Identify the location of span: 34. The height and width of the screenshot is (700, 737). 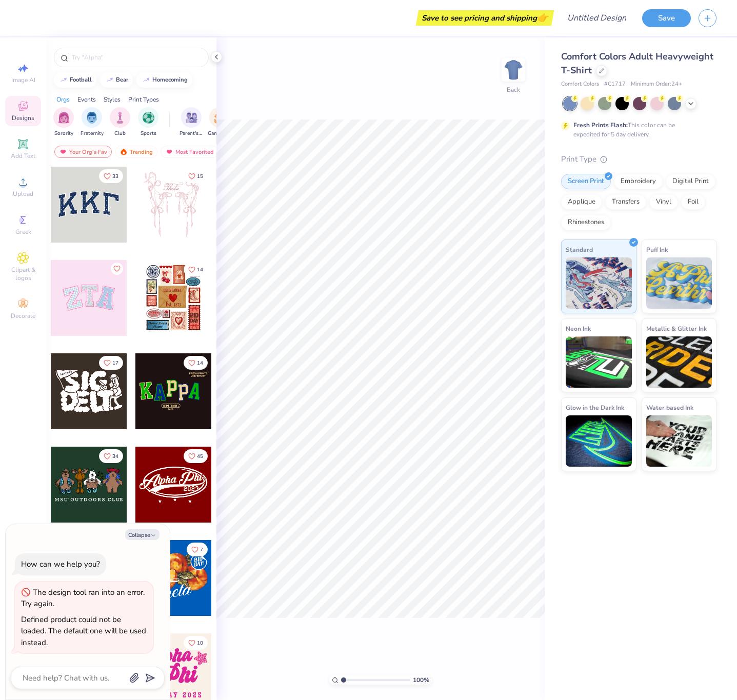
(116, 456).